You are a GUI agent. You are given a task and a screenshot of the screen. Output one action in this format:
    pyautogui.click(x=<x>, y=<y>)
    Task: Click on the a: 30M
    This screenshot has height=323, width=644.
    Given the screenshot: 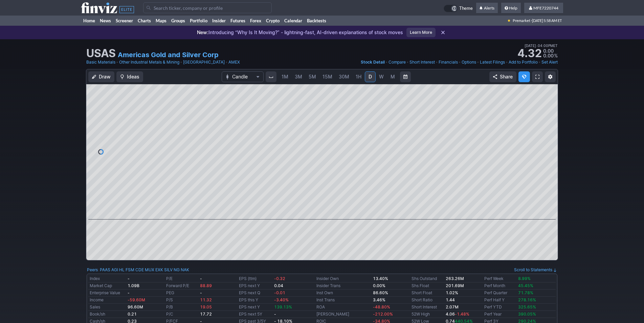 What is the action you would take?
    pyautogui.click(x=344, y=77)
    